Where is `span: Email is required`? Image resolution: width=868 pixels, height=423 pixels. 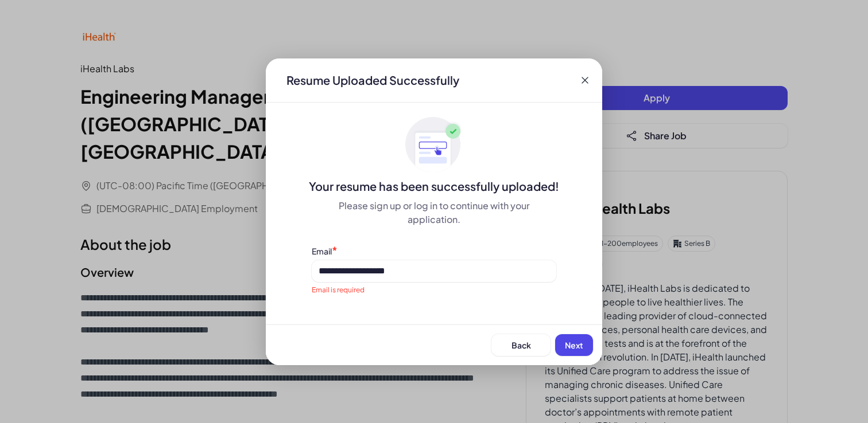
span: Email is required is located at coordinates (339, 290).